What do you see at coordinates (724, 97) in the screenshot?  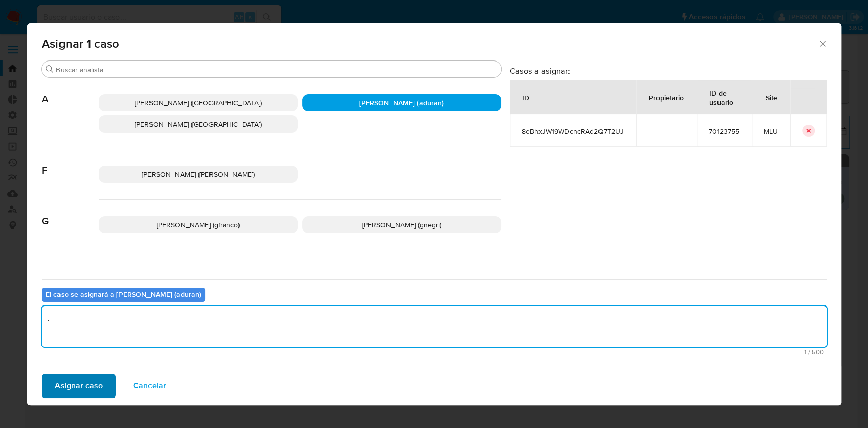 I see `div: ID de usuario` at bounding box center [724, 97].